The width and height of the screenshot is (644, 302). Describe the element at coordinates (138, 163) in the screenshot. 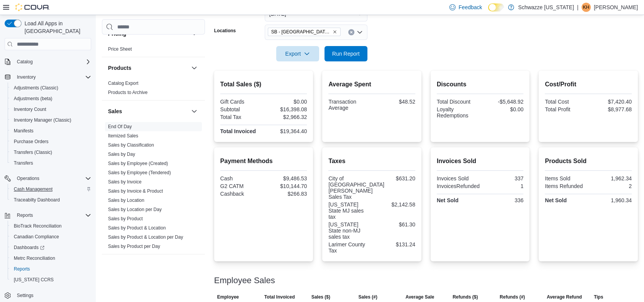

I see `a: Sales by Employee (Created)` at that location.